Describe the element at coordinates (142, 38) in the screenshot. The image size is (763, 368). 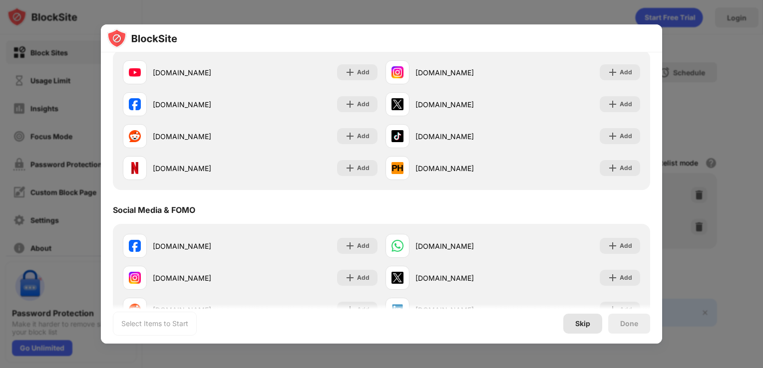
I see `img: logo-blocksite.svg` at that location.